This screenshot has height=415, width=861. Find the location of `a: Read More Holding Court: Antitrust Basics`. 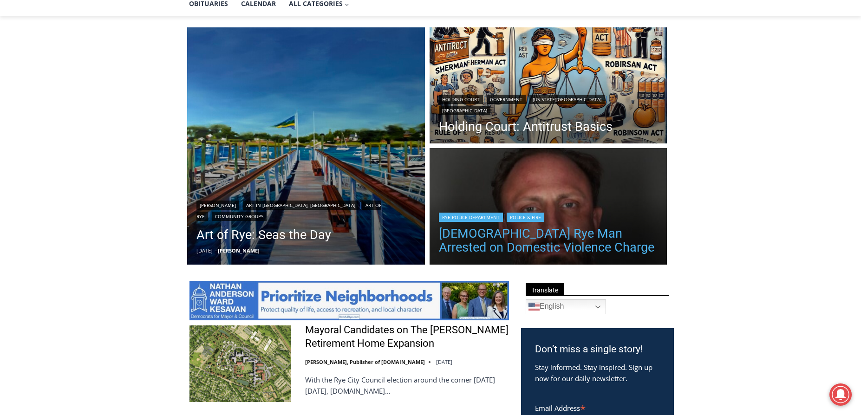

a: Read More Holding Court: Antitrust Basics is located at coordinates (548, 87).